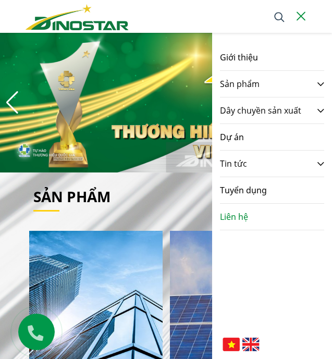 The height and width of the screenshot is (359, 332). I want to click on a: Dự án, so click(232, 137).